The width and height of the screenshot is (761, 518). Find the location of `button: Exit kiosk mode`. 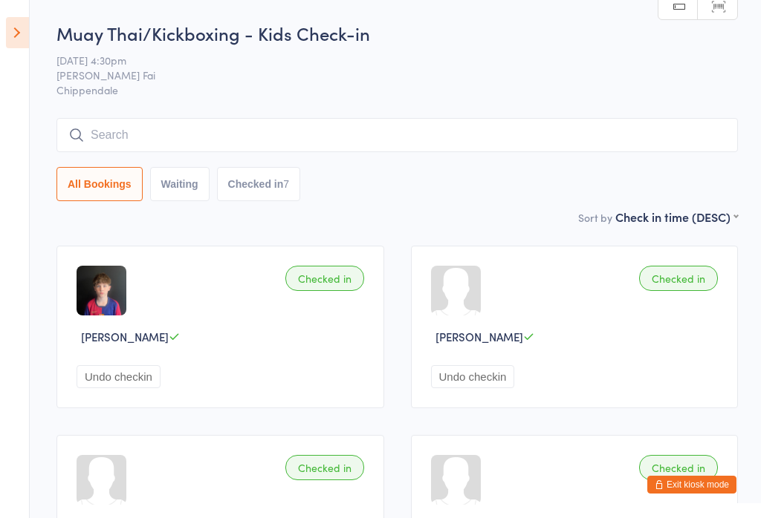

button: Exit kiosk mode is located at coordinates (691, 485).